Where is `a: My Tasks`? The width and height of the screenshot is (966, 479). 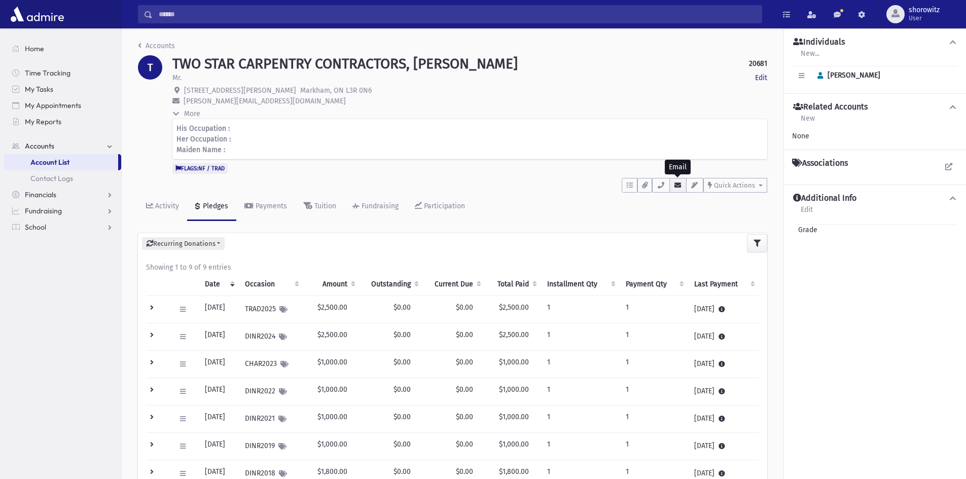
a: My Tasks is located at coordinates (62, 89).